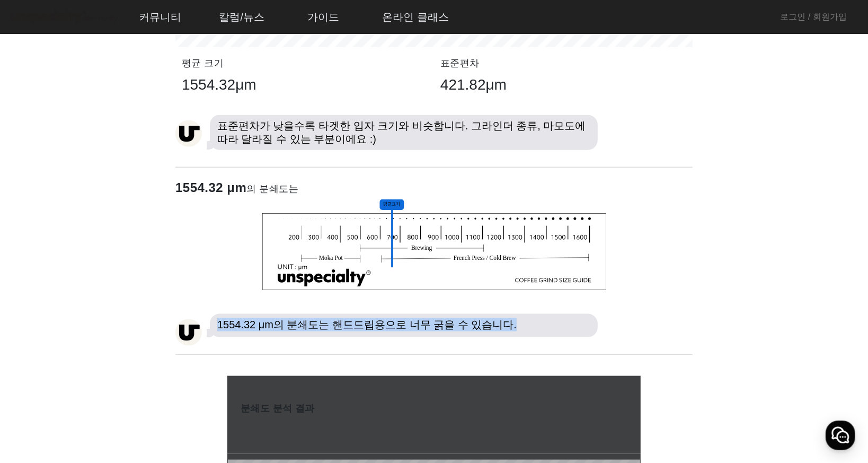 The width and height of the screenshot is (868, 463). Describe the element at coordinates (564, 85) in the screenshot. I see `p: 421.82μm` at that location.